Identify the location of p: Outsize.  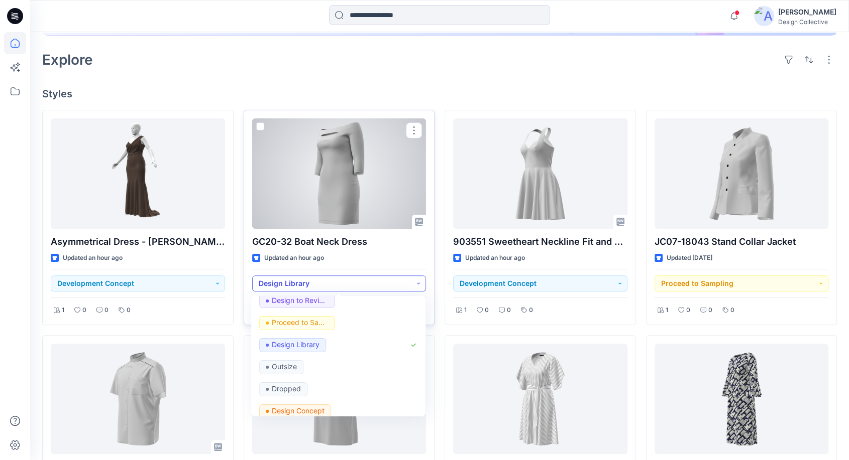
(284, 367).